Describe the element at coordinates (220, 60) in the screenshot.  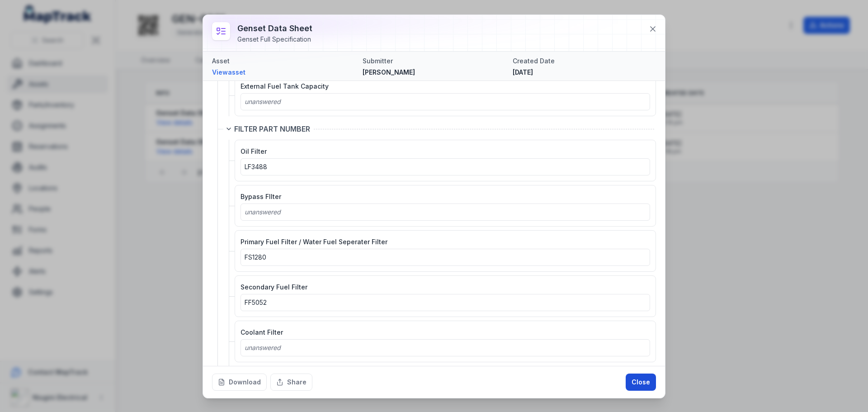
I see `span: Asset` at that location.